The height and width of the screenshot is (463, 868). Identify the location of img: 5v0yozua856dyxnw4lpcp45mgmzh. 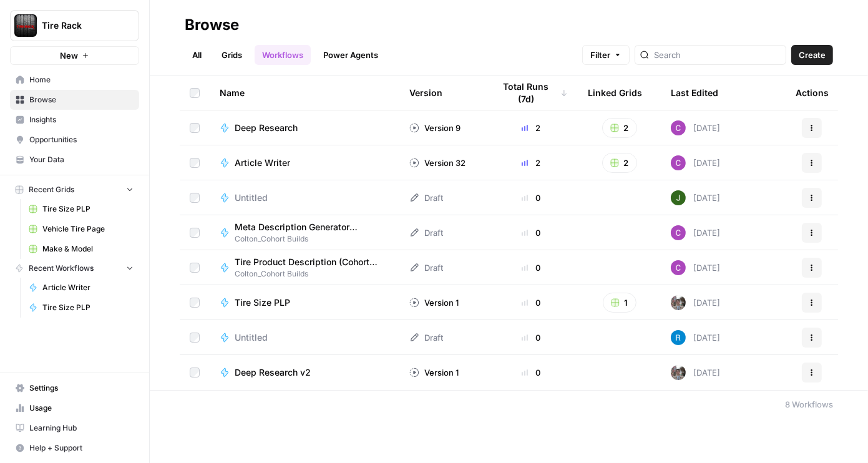
(678, 198).